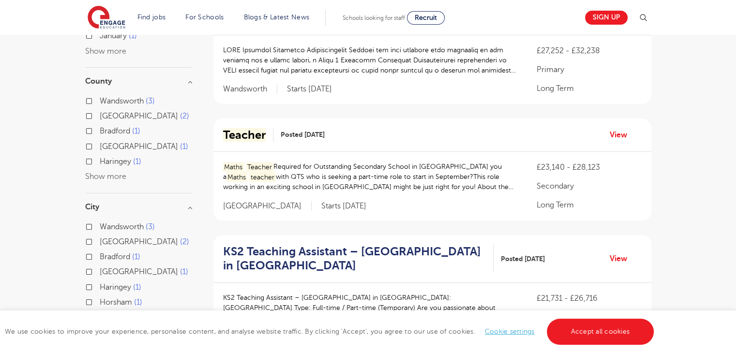 This screenshot has width=736, height=353. Describe the element at coordinates (600, 332) in the screenshot. I see `a: Accept all cookies` at that location.